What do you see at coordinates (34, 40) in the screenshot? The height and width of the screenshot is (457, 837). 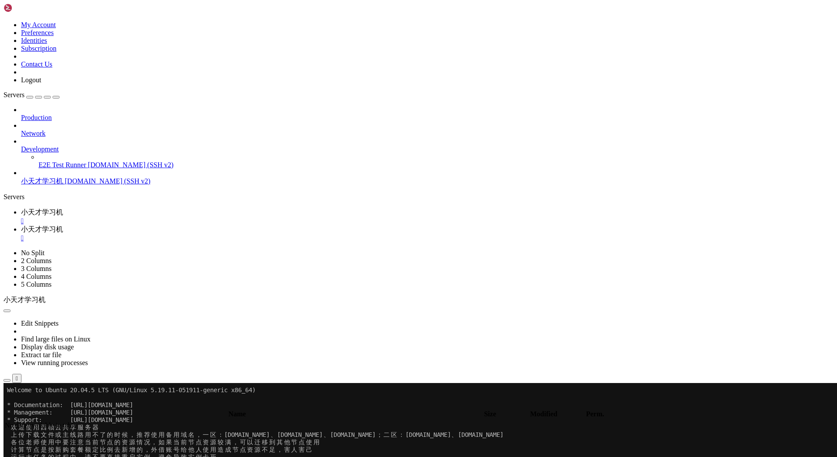 I see `a: Identities` at bounding box center [34, 40].